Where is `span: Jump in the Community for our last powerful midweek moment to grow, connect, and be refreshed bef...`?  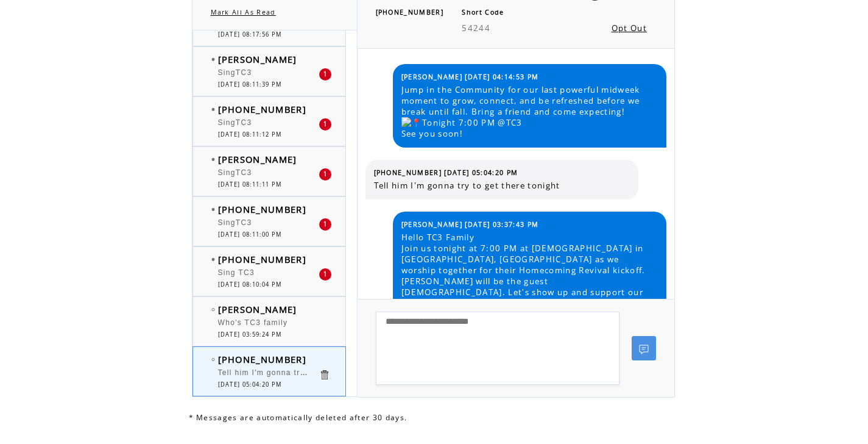 span: Jump in the Community for our last powerful midweek moment to grow, connect, and be refreshed bef... is located at coordinates (529, 111).